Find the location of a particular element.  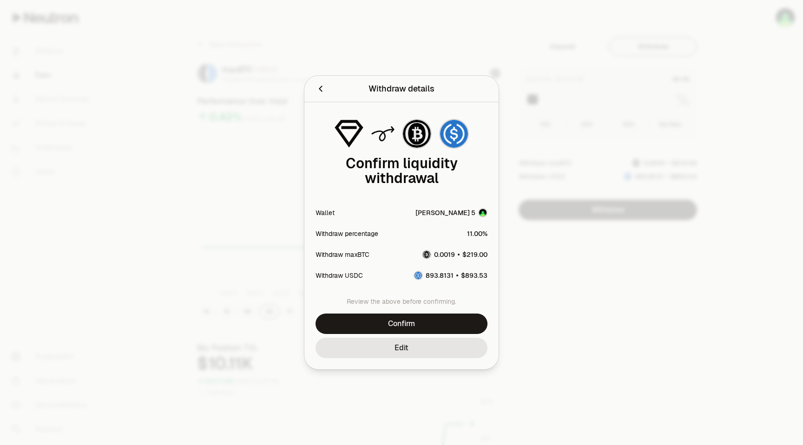

div: Wallet is located at coordinates (325, 213).